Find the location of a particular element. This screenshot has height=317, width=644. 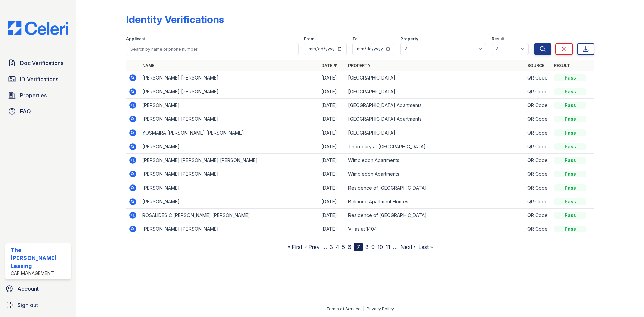

label: From is located at coordinates (309, 39).